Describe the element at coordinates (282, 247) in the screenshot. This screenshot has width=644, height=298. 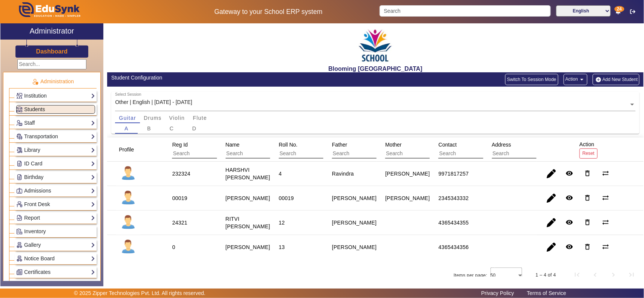
I see `div: 13` at that location.